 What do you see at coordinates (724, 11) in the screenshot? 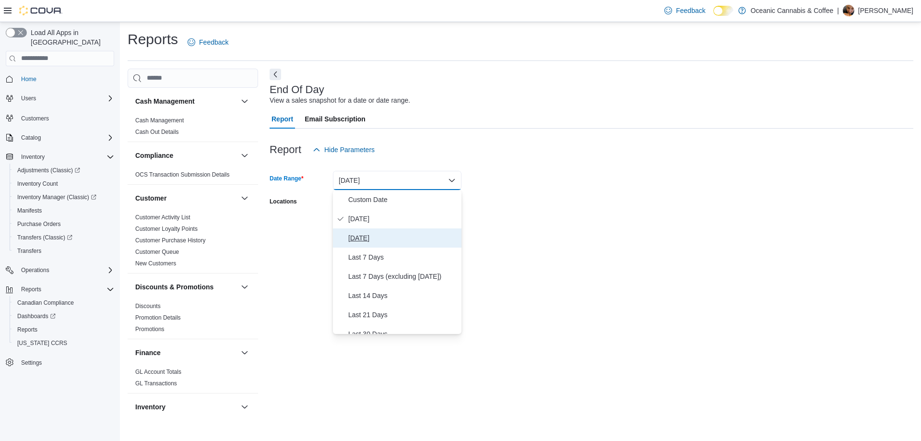
I see `input: Dark Mode` at bounding box center [724, 11].